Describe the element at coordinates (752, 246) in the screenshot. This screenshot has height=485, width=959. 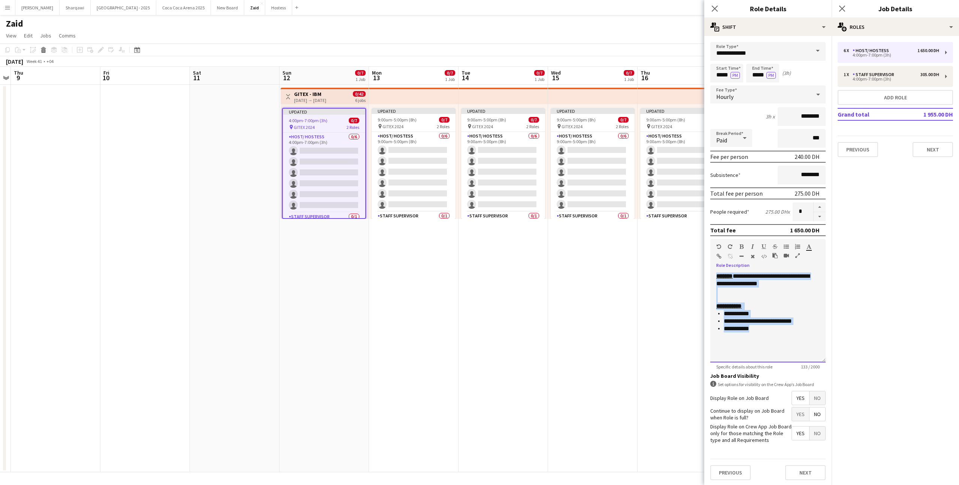
I see `button: Italic` at that location.